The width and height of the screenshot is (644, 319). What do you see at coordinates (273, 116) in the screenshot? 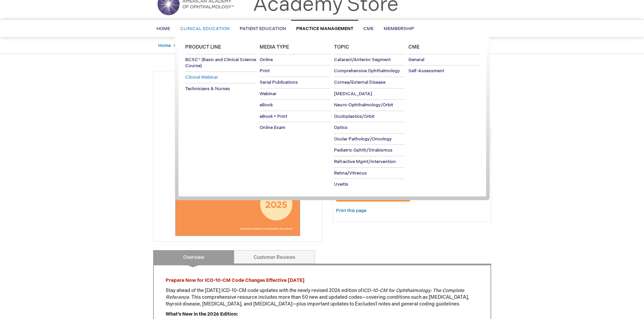
I see `span: eBook + Print` at bounding box center [273, 116].